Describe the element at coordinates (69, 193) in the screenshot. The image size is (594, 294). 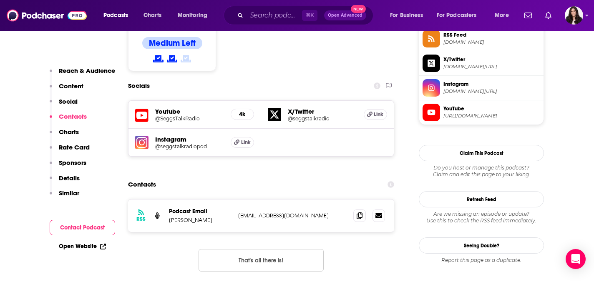
I see `p: Similar` at that location.